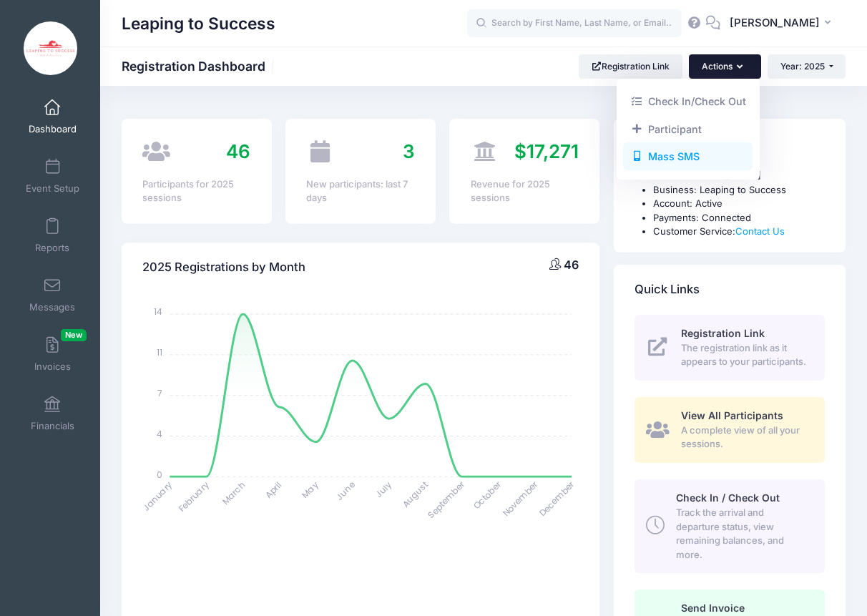 This screenshot has height=616, width=867. Describe the element at coordinates (234, 493) in the screenshot. I see `tspan: March` at that location.